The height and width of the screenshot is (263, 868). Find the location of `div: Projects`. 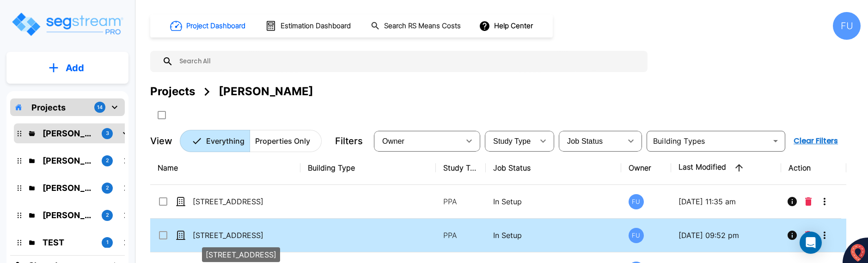

div: Projects is located at coordinates (172, 92).